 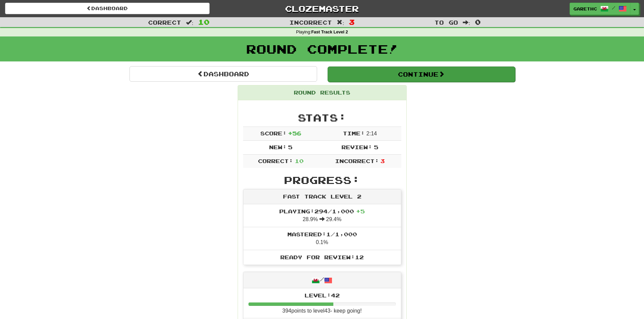 I want to click on span: Incorrect, so click(x=310, y=23).